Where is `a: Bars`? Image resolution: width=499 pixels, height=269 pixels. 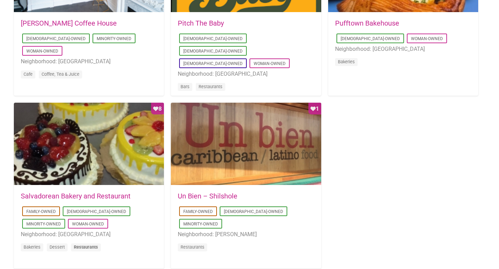 a: Bars is located at coordinates (185, 87).